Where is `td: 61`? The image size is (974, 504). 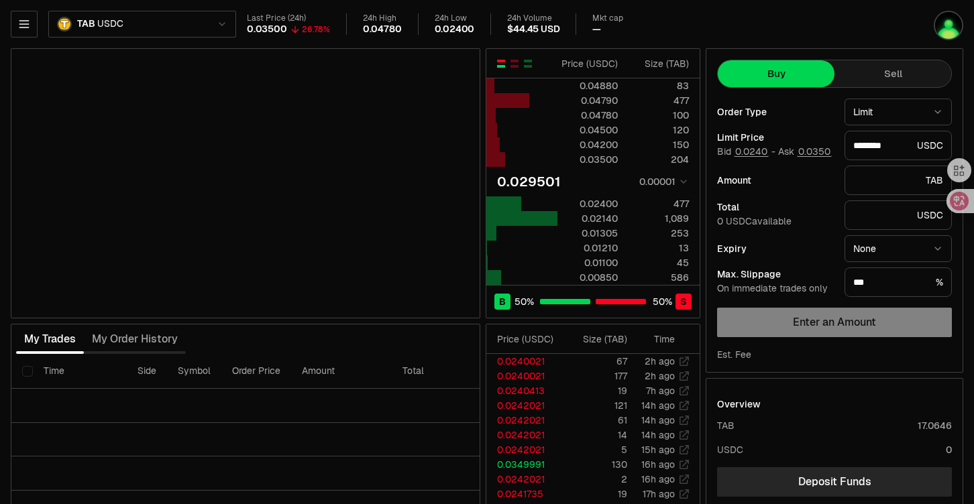 td: 61 is located at coordinates (595, 420).